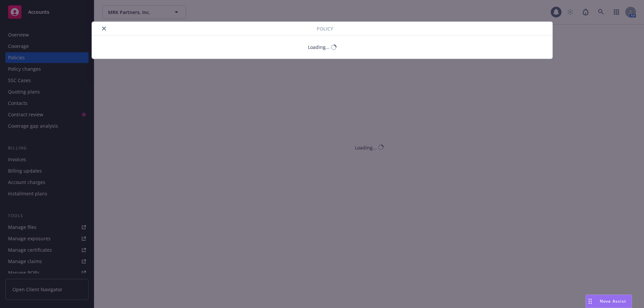 This screenshot has width=644, height=308. What do you see at coordinates (319, 46) in the screenshot?
I see `div: Loading...` at bounding box center [319, 46].